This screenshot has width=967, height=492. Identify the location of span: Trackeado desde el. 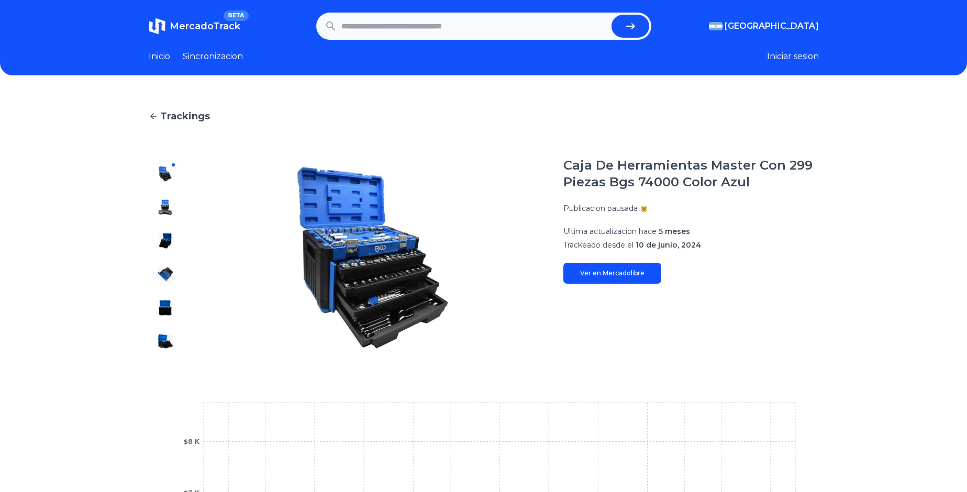
(599, 245).